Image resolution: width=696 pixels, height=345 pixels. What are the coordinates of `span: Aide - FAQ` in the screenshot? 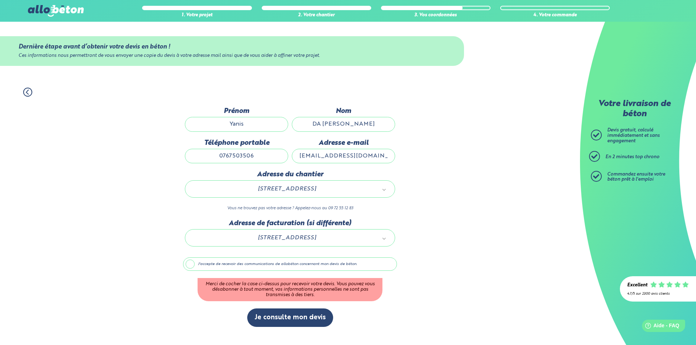 It's located at (35, 9).